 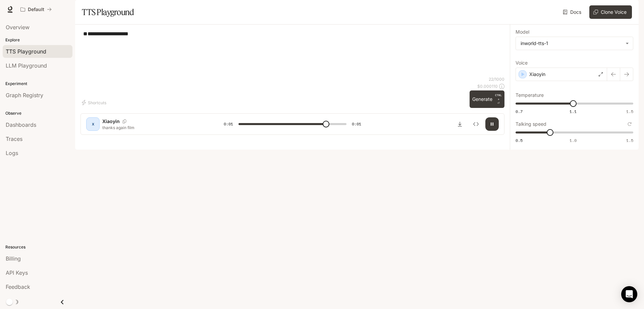 What do you see at coordinates (523, 32) in the screenshot?
I see `p: Model` at bounding box center [523, 32].